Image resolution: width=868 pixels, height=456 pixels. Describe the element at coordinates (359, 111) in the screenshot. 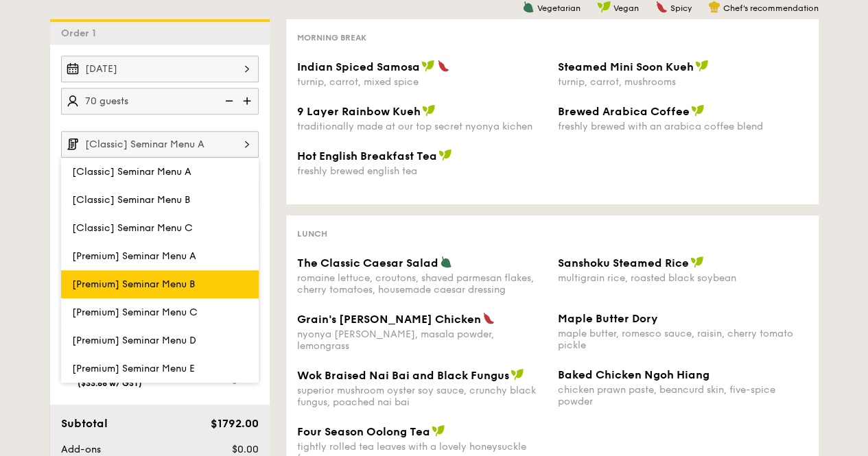

I see `span: 9 Layer Rainbow Kueh` at that location.